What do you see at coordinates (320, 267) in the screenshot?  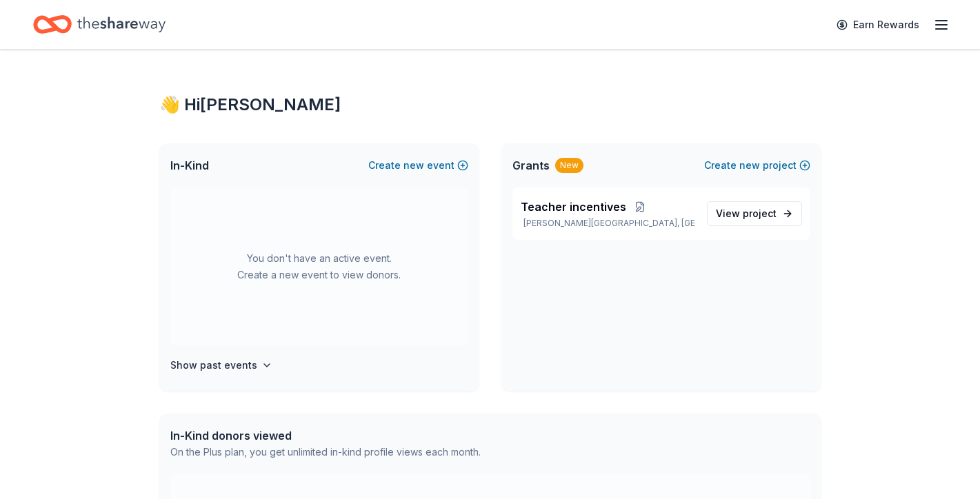 I see `div: You don't have an active event. Create a new event to view donors.` at bounding box center [320, 267].